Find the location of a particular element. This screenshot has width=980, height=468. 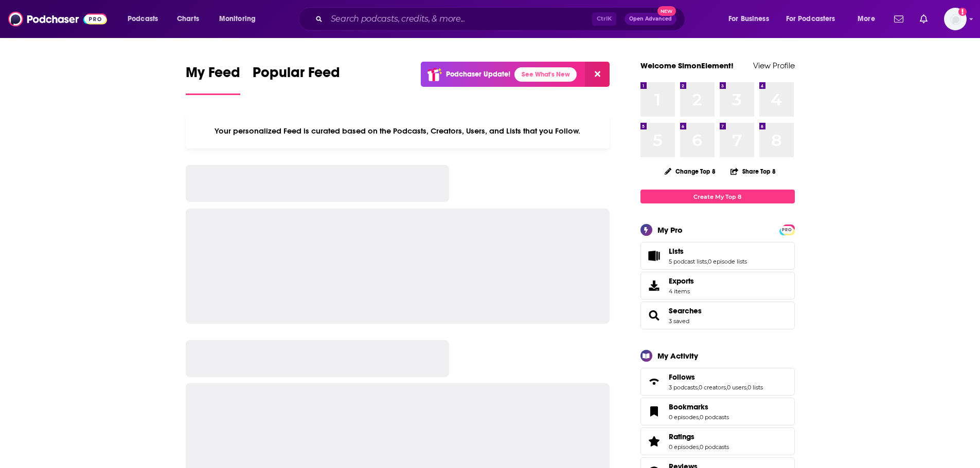

a: 5 podcast lists is located at coordinates (688, 261).